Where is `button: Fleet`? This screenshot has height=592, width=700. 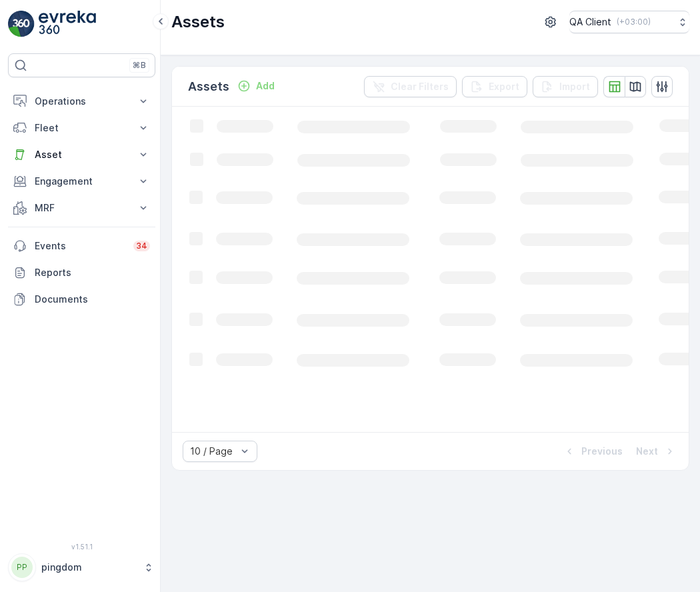 button: Fleet is located at coordinates (81, 128).